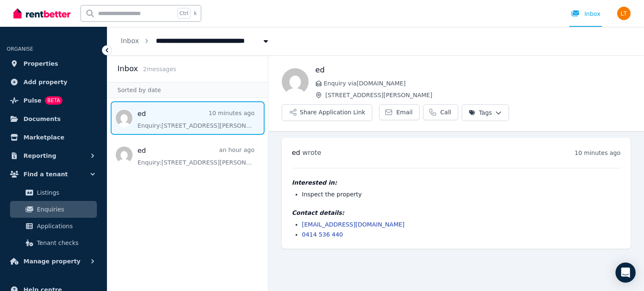 The image size is (644, 291). I want to click on span: Call, so click(446, 113).